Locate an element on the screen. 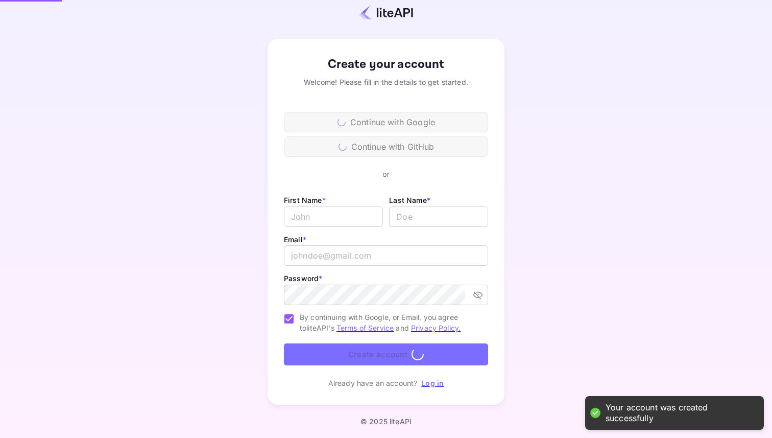 The width and height of the screenshot is (772, 438). div: Continue with Google is located at coordinates (386, 122).